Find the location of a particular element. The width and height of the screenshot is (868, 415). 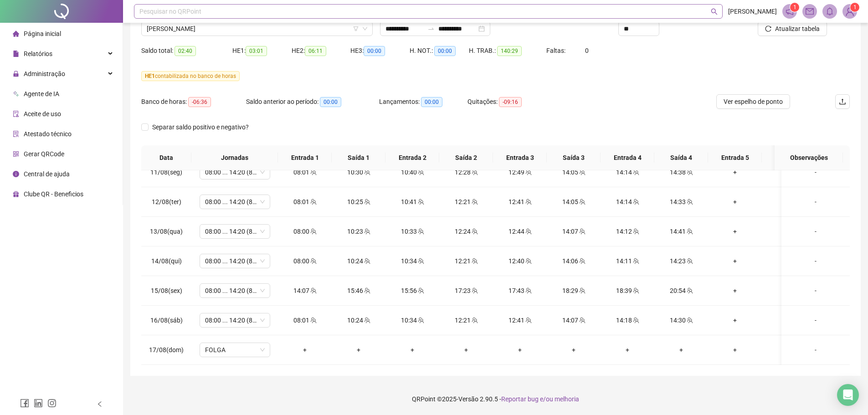

div: Saldo total: is located at coordinates (187, 50).